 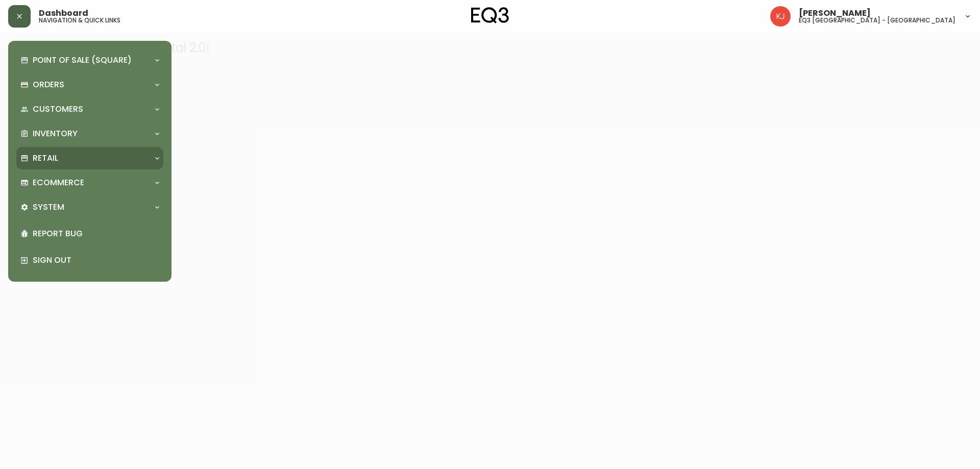 What do you see at coordinates (90, 260) in the screenshot?
I see `div: Sign Out` at bounding box center [90, 260].